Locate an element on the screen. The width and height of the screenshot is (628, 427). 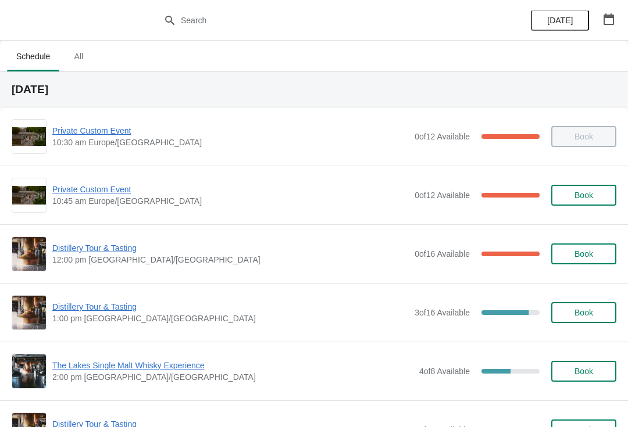
img: Distillery Tour & Tasting | | 12:00 pm Europe/London is located at coordinates (29, 254).